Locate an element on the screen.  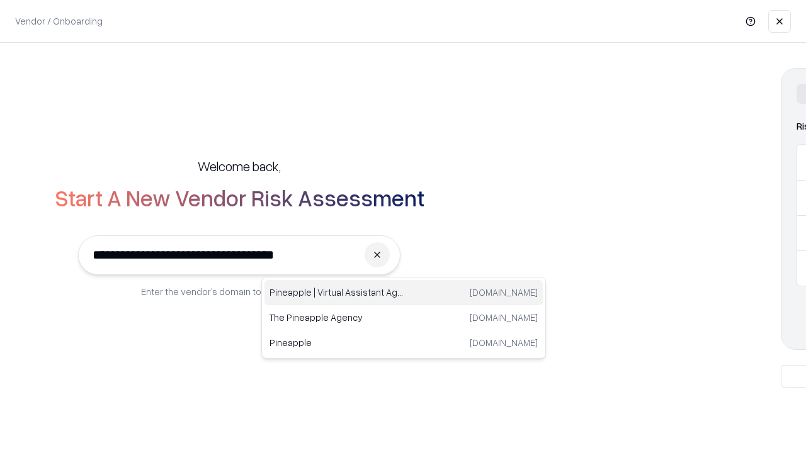
p: Vendor / Onboarding is located at coordinates (59, 21).